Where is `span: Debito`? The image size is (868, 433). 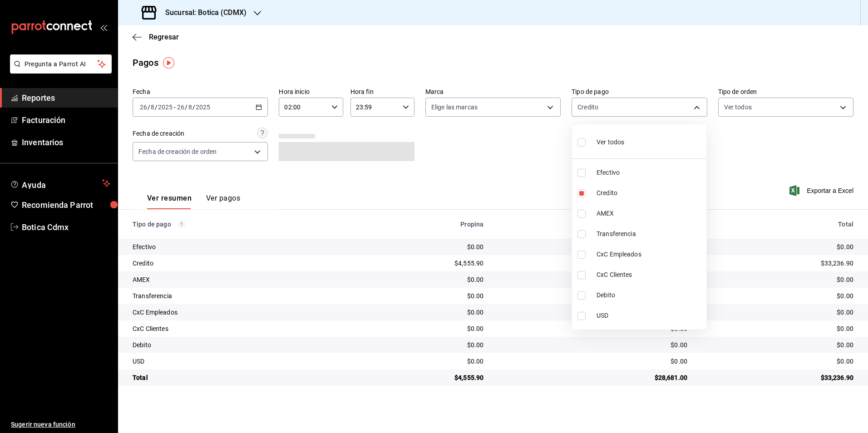 span: Debito is located at coordinates (649, 295).